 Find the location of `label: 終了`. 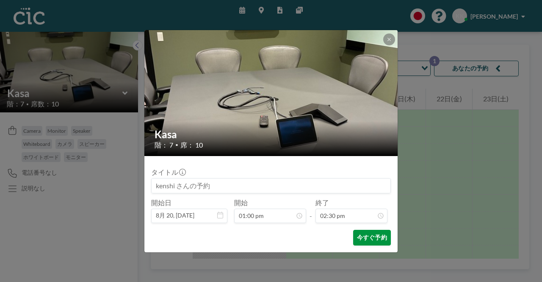

label: 終了 is located at coordinates (322, 202).